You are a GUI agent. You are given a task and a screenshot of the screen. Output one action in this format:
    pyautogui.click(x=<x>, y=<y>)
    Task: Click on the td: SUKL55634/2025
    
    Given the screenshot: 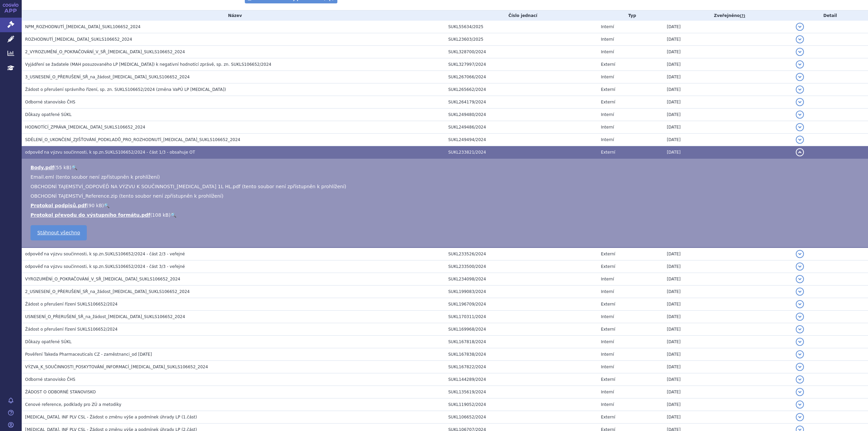 What is the action you would take?
    pyautogui.click(x=521, y=27)
    